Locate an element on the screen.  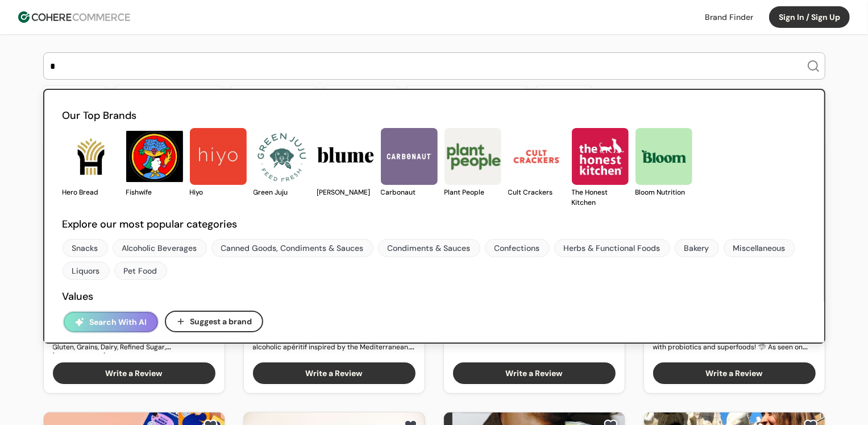
div: Bakery is located at coordinates (697, 248).